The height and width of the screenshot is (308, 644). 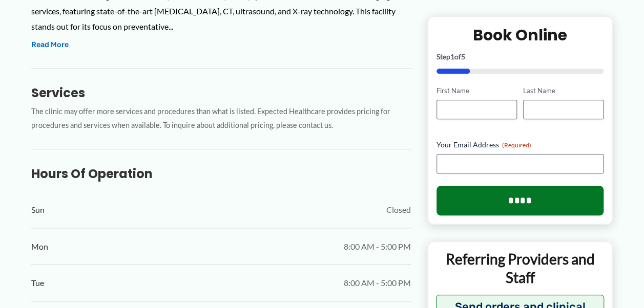 I want to click on span: Mon, so click(x=39, y=247).